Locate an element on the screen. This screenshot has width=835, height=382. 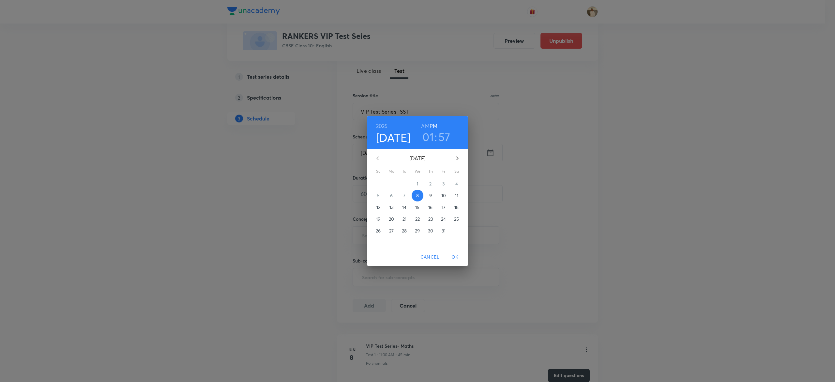
p: 14 is located at coordinates (404, 207).